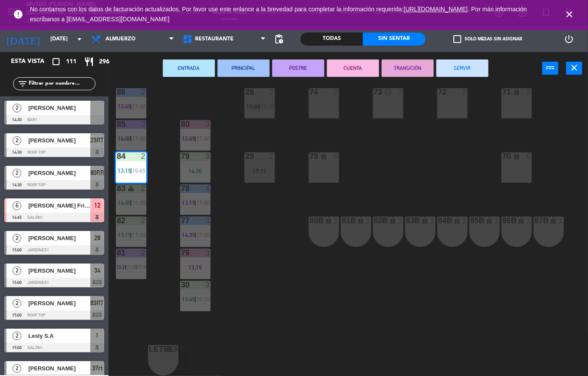 The width and height of the screenshot is (588, 376). I want to click on button: close, so click(574, 68).